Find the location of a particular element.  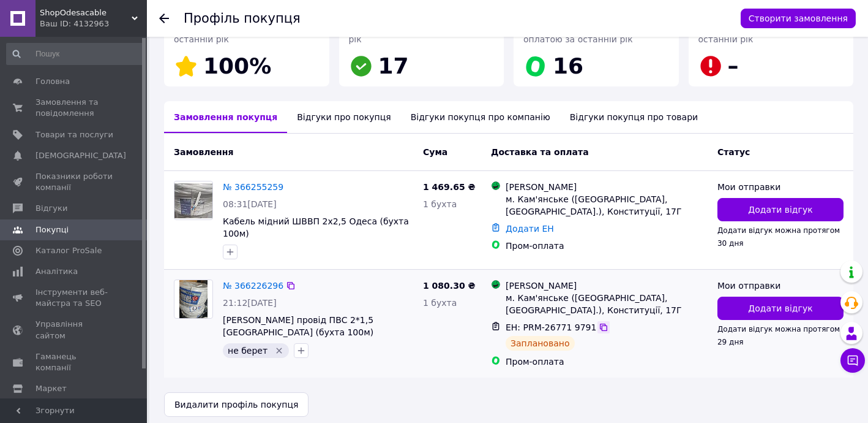

div: Замовлення покупця is located at coordinates (225, 117).